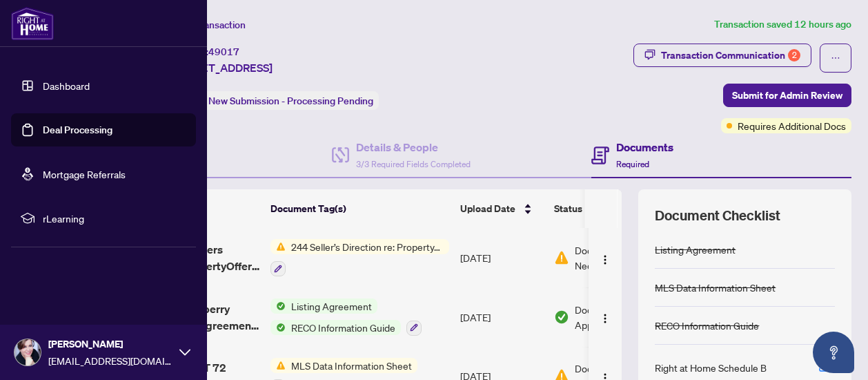 The width and height of the screenshot is (868, 380). I want to click on h4: Details & People, so click(413, 147).